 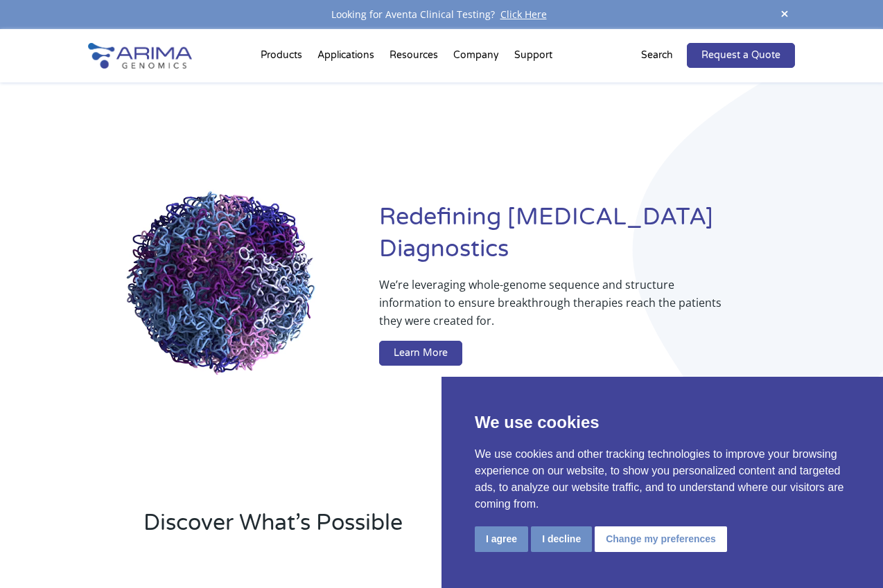 I want to click on p: We use cookies and other tracking technologies to improve your browsing experience on our website..., so click(x=662, y=480).